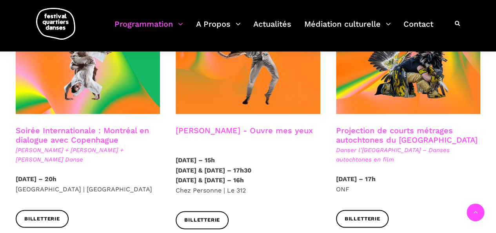  What do you see at coordinates (408, 184) in the screenshot?
I see `p: ONF` at bounding box center [408, 184].